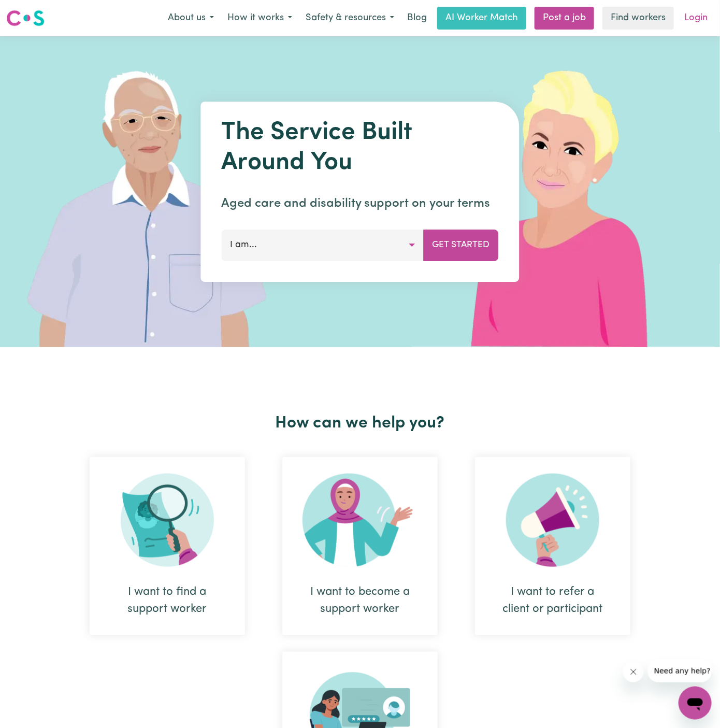  Describe the element at coordinates (553, 520) in the screenshot. I see `img: Refer` at that location.